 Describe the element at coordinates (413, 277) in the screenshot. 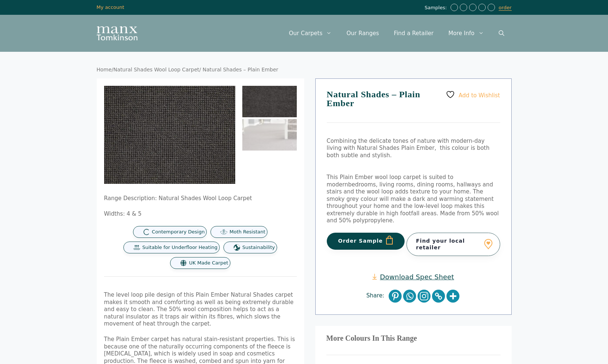

I see `a: Download Spec Sheet` at that location.